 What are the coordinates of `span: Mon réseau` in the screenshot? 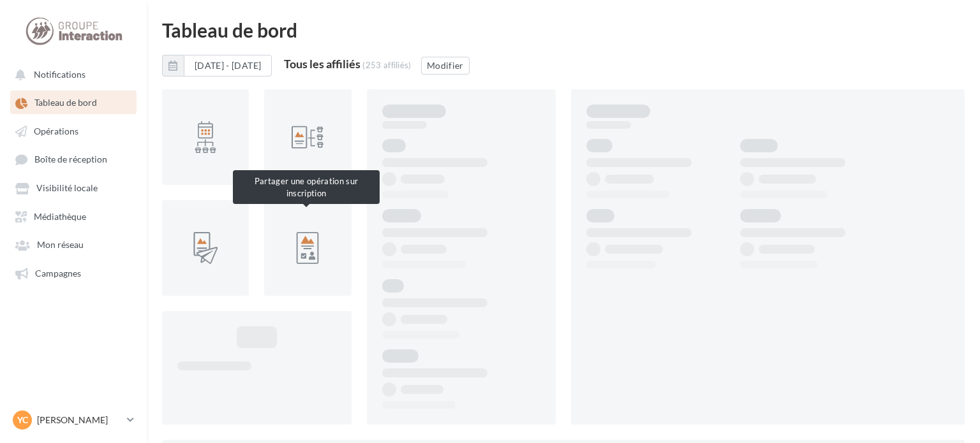 It's located at (60, 245).